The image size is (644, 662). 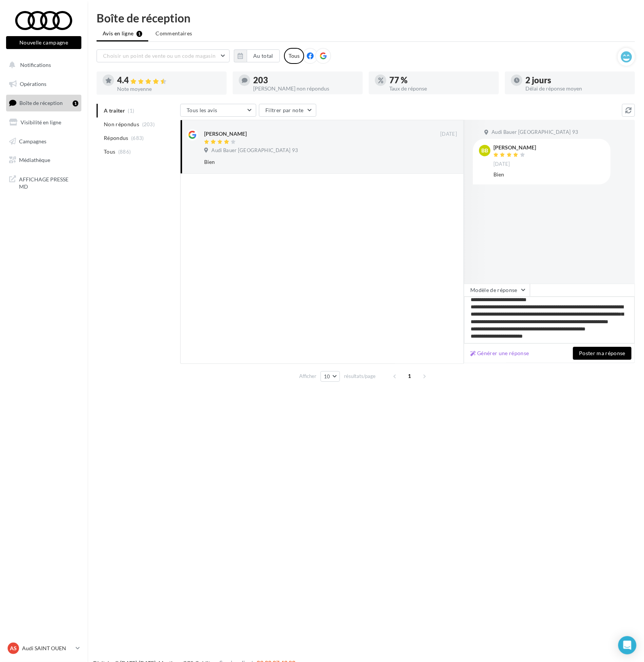 What do you see at coordinates (410, 376) in the screenshot?
I see `span: 1` at bounding box center [410, 376].